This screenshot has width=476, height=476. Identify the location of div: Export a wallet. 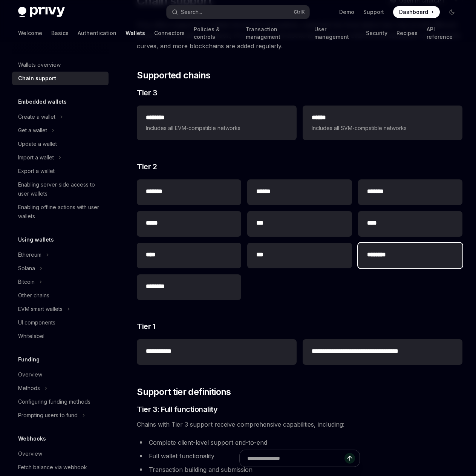
(36, 171).